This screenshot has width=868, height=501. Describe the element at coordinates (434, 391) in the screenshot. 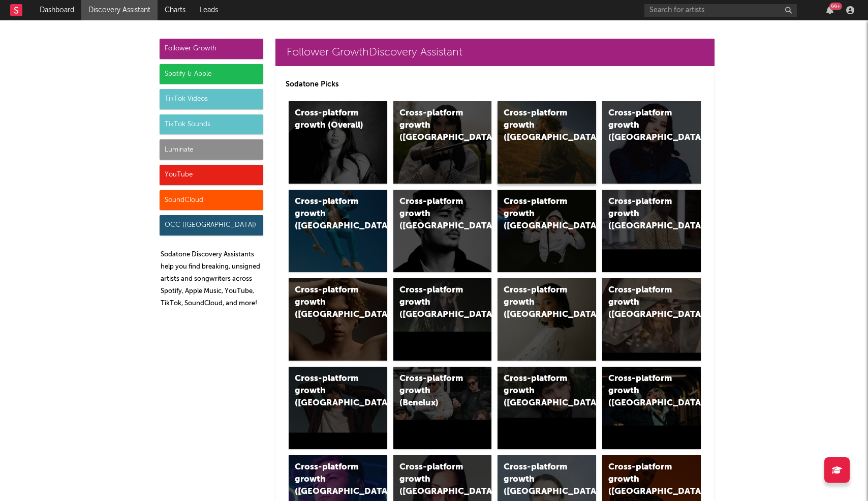

I see `div: Cross-platform growth (Benelux)` at that location.